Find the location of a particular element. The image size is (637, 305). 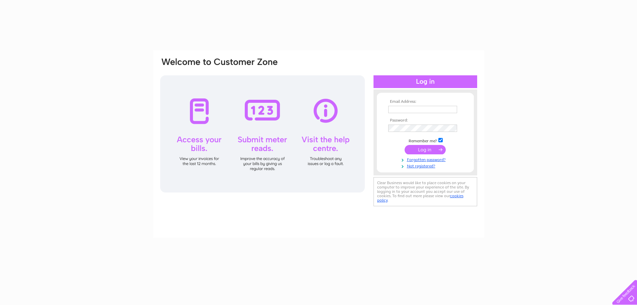

a: Not registered? is located at coordinates (426, 165).